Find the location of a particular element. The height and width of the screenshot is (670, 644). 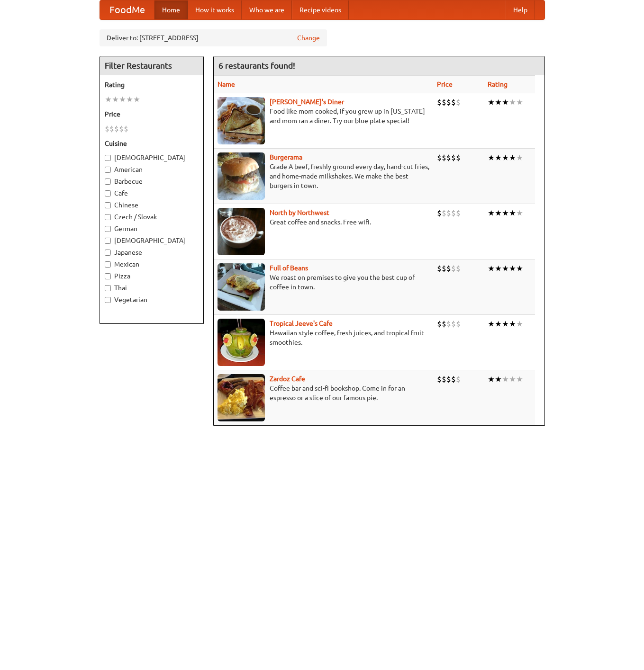

a: Price is located at coordinates (445, 84).